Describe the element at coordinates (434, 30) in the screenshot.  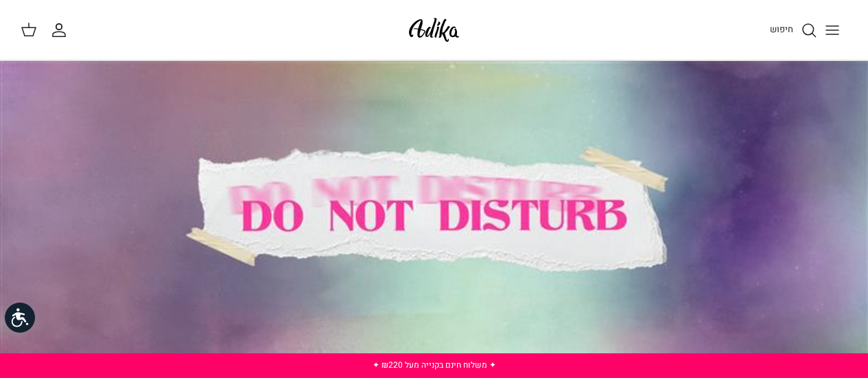
I see `a: Adika IL` at that location.